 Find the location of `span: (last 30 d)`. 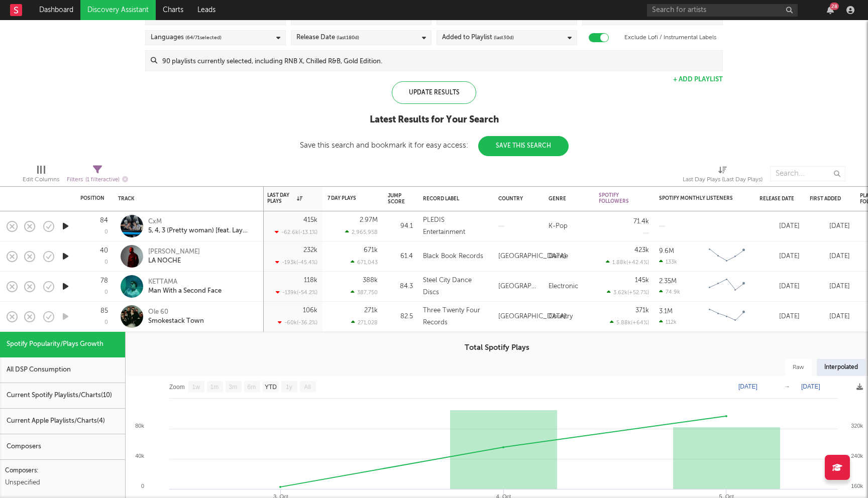

span: (last 30 d) is located at coordinates (504, 37).